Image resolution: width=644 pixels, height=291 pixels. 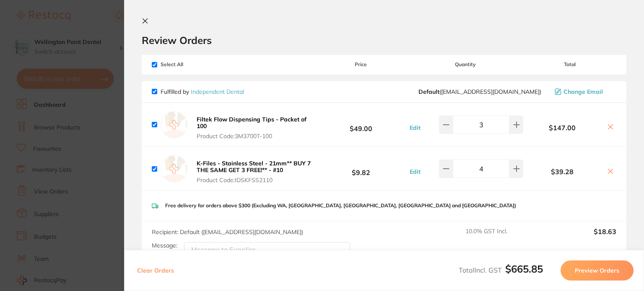 What do you see at coordinates (361, 64) in the screenshot?
I see `span: Price` at bounding box center [361, 64].